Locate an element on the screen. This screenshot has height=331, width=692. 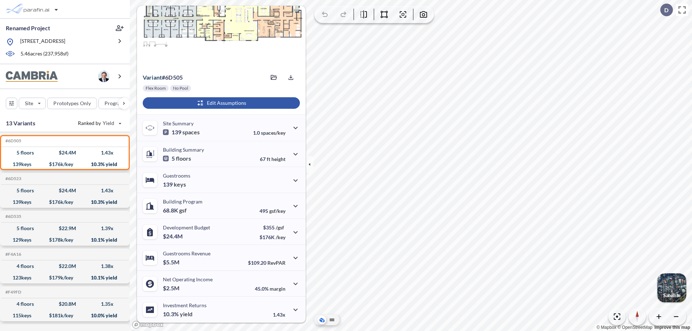
p: Flex Room is located at coordinates (156, 88).